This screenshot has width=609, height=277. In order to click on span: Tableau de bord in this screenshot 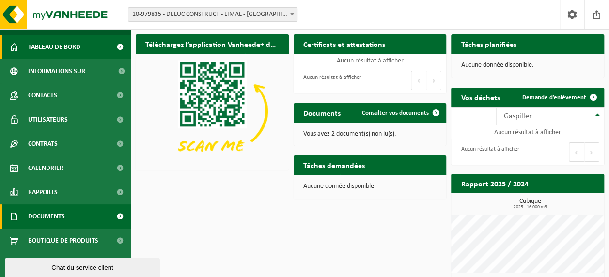, I will do `click(54, 47)`.